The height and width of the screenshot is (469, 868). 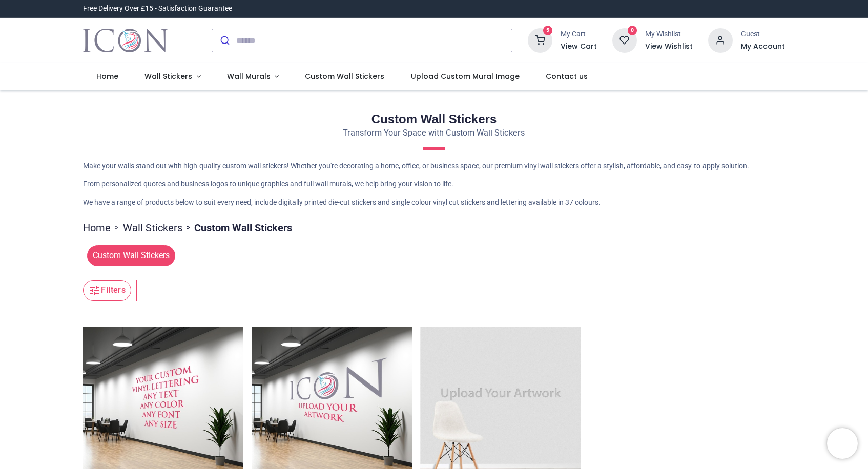 What do you see at coordinates (669, 34) in the screenshot?
I see `div: My Wishlist` at bounding box center [669, 34].